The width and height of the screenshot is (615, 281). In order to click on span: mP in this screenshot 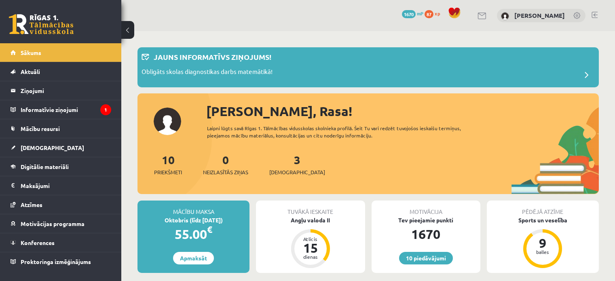, I will do `click(420, 13)`.